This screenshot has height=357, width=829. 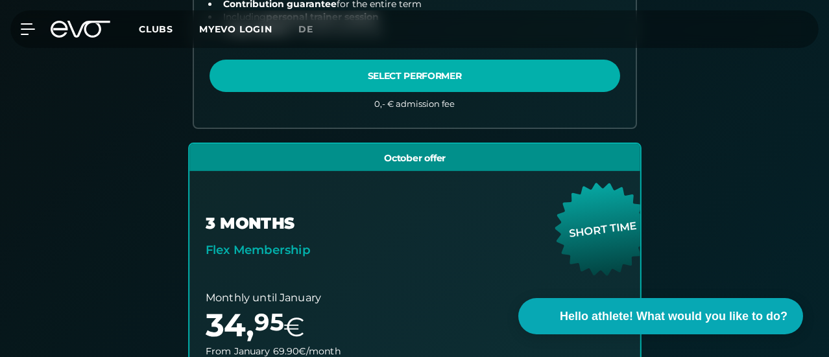 What do you see at coordinates (235, 29) in the screenshot?
I see `font: MYEVO LOGIN` at bounding box center [235, 29].